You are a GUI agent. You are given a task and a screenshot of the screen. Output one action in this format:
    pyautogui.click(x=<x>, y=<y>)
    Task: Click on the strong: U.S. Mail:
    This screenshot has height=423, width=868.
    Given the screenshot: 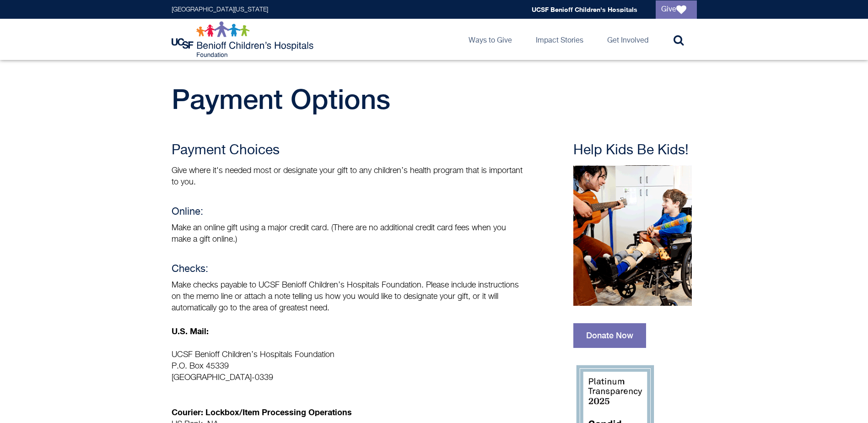 What is the action you would take?
    pyautogui.click(x=190, y=331)
    